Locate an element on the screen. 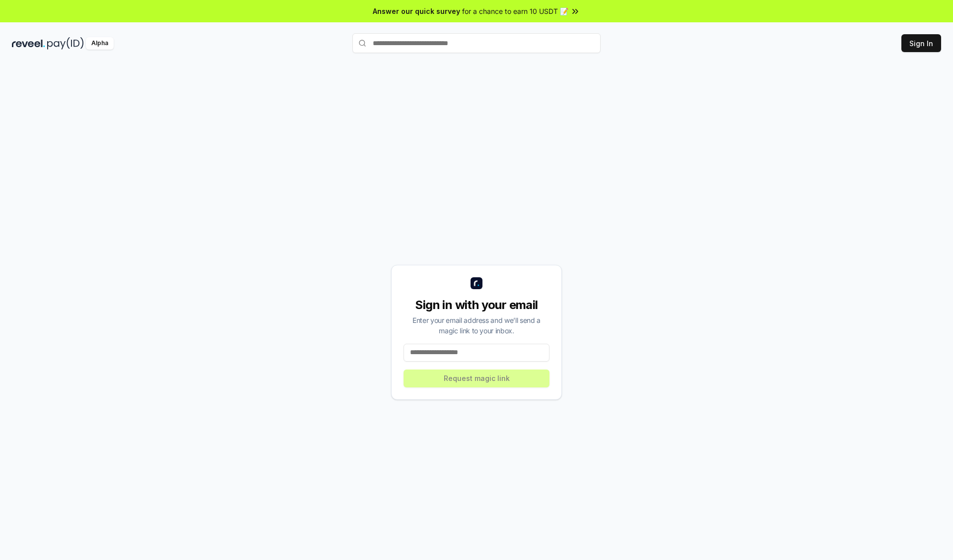 This screenshot has height=560, width=953. div: Enter your email address and we’ll send a magic link to your inbox. is located at coordinates (476, 326).